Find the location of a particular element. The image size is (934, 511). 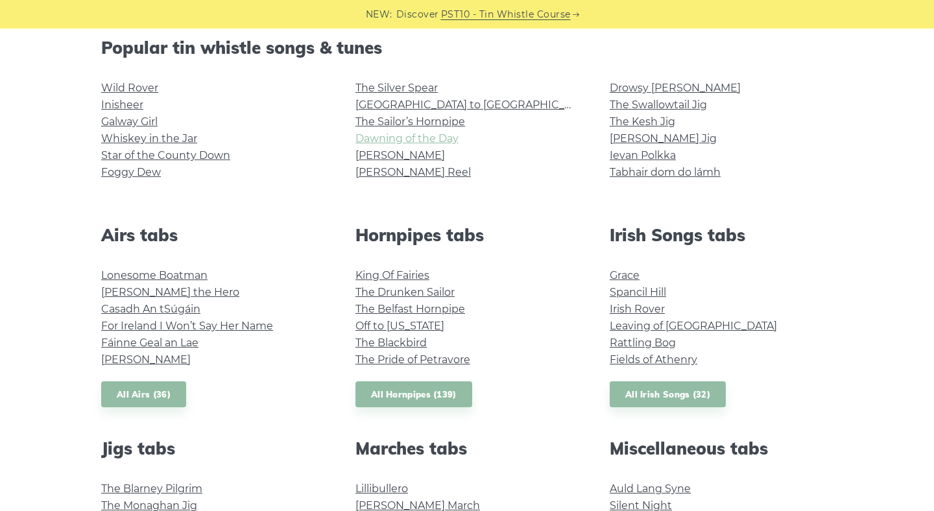

h2: Hornpipes tabs is located at coordinates (467, 235).